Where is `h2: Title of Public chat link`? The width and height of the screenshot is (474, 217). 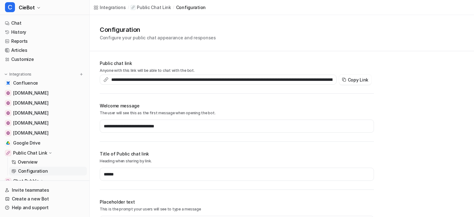
h2: Title of Public chat link is located at coordinates (237, 153).